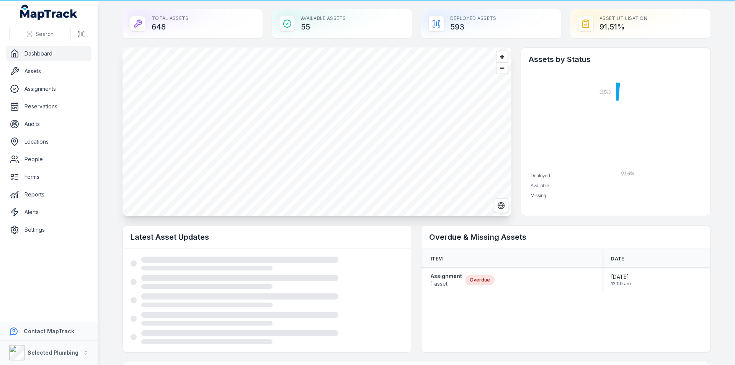 The image size is (735, 365). Describe the element at coordinates (447, 276) in the screenshot. I see `strong: Assignment` at that location.